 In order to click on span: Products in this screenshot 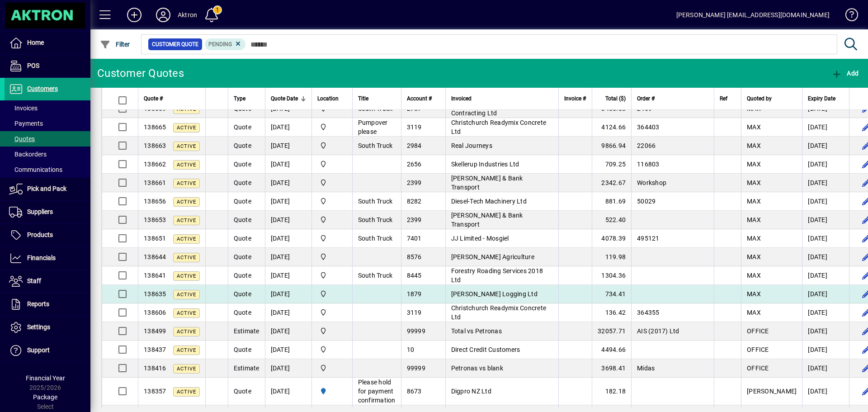, I will do `click(40, 235)`.